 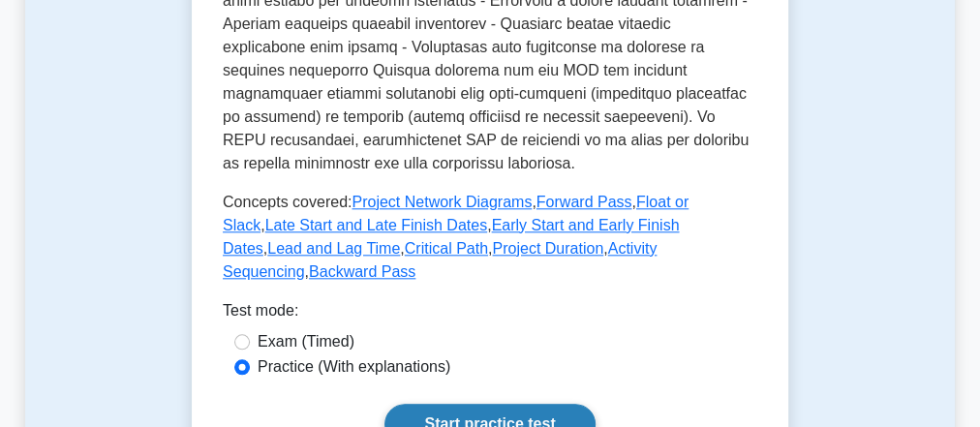 What do you see at coordinates (584, 202) in the screenshot?
I see `a: Forward Pass` at bounding box center [584, 202].